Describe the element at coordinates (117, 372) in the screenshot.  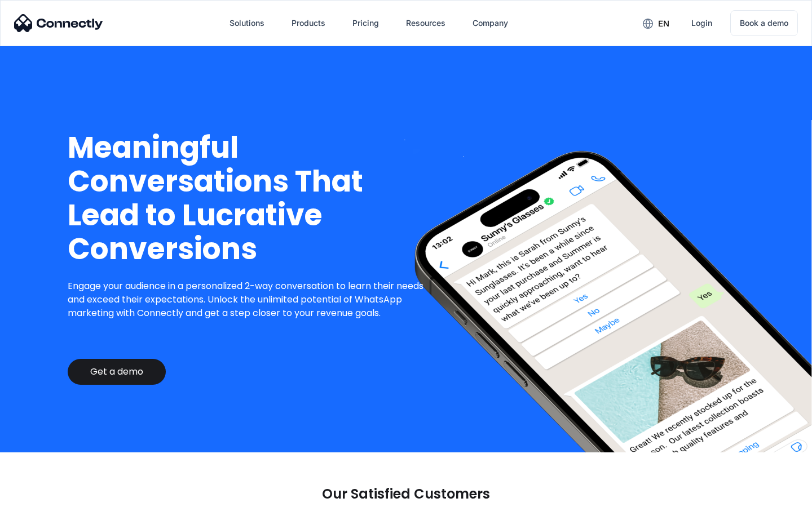
I see `a: Get a demo` at that location.